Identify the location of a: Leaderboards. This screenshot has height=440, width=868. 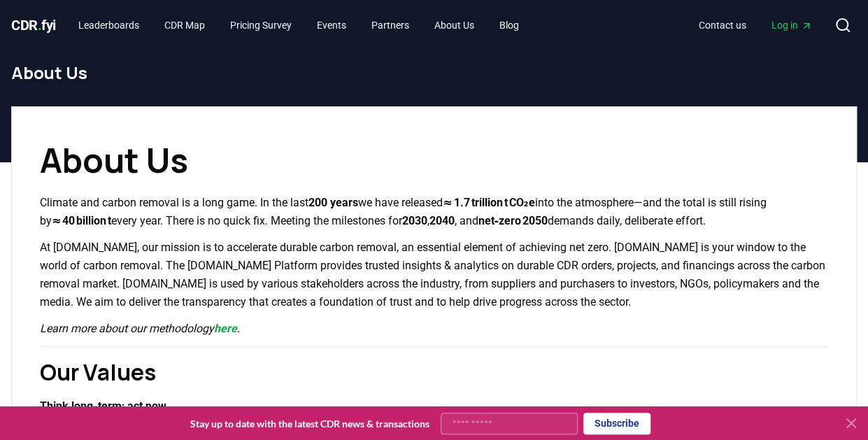
(108, 25).